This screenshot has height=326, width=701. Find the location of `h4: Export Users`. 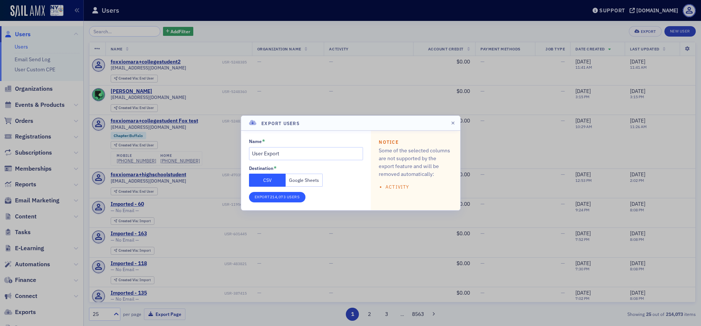

h4: Export Users is located at coordinates (280, 123).